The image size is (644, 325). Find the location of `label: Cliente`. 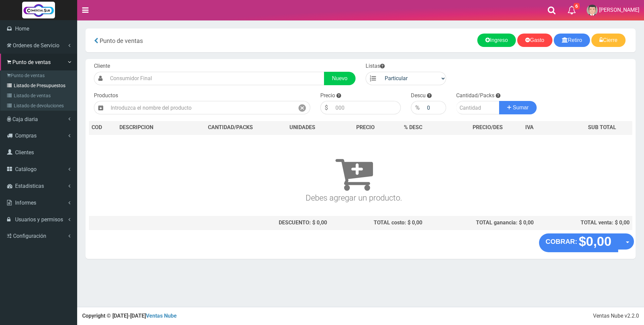

label: Cliente is located at coordinates (102, 66).